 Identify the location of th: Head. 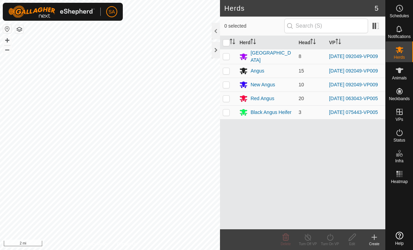
(311, 43).